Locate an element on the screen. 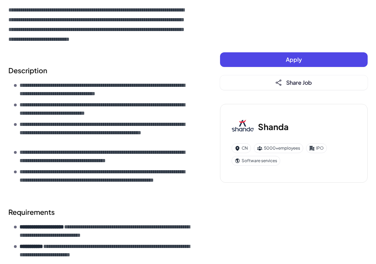 This screenshot has height=264, width=376. div: Software services is located at coordinates (256, 161).